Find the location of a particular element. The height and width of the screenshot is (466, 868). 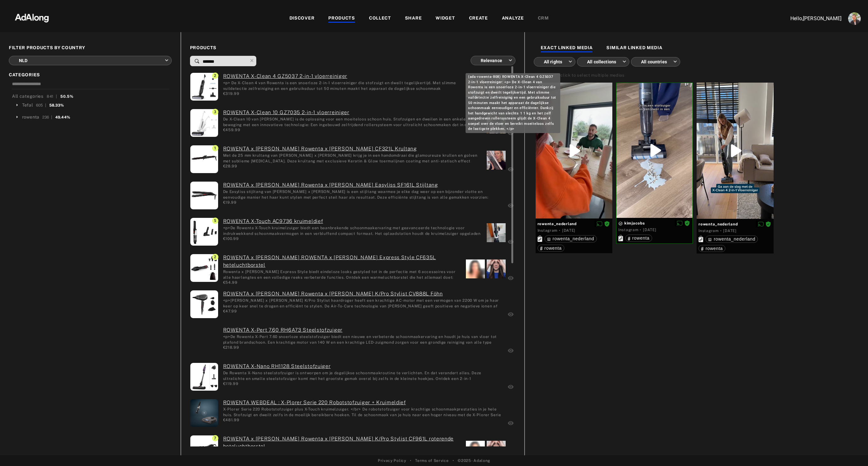

div: Chat Widget is located at coordinates (852, 451).